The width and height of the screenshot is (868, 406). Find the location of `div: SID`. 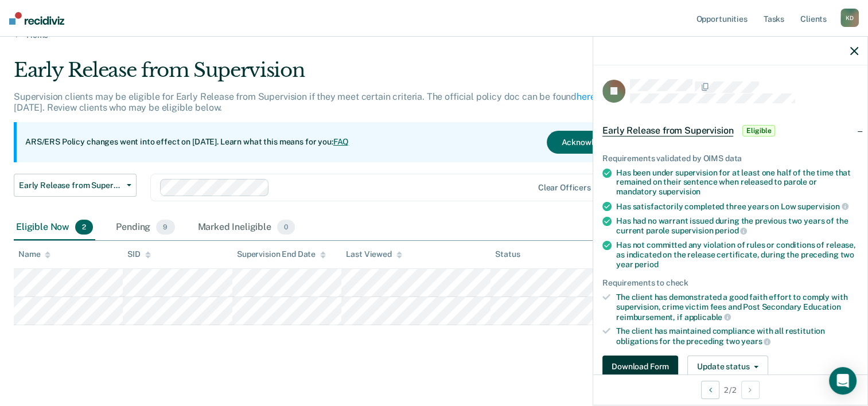

div: SID is located at coordinates (139, 254).